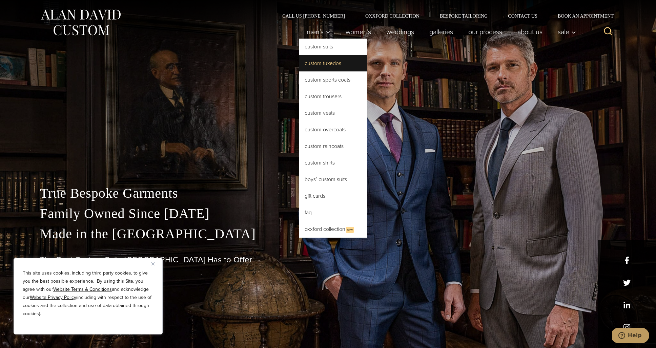 The image size is (656, 348). What do you see at coordinates (333, 97) in the screenshot?
I see `a: Custom Trousers` at bounding box center [333, 97].